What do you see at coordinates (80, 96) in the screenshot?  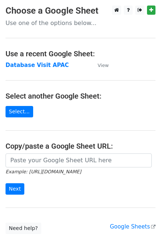 I see `h4: Select another Google Sheet:` at bounding box center [80, 96].